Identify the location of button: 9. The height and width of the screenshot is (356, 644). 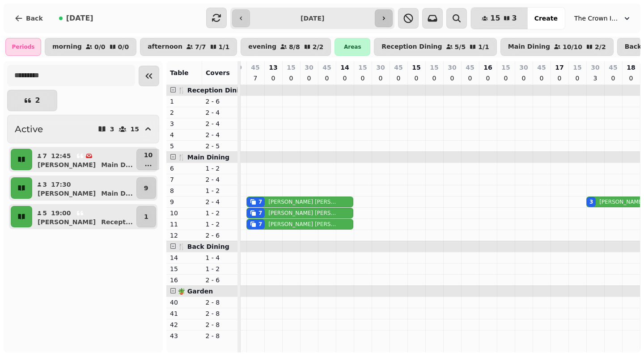
(147, 188).